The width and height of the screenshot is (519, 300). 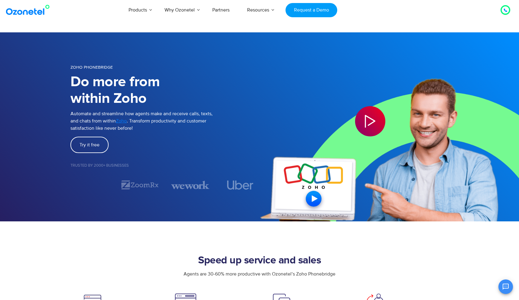 What do you see at coordinates (190, 185) in the screenshot?
I see `img: wework` at bounding box center [190, 185].